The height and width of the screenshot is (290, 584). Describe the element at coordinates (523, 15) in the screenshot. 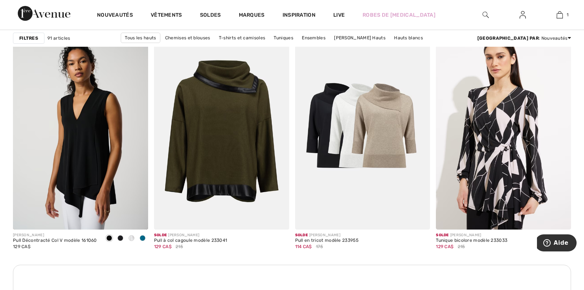

I see `a: Se connecter` at that location.